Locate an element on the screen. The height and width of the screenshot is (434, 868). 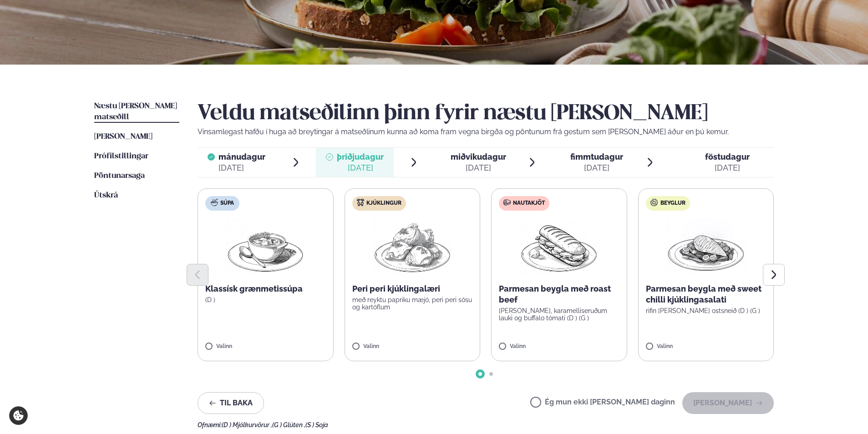
img: bagle-new-16px.svg is located at coordinates (654, 202).